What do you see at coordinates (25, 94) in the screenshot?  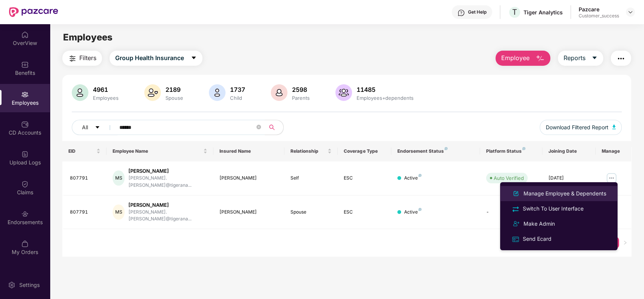 I see `img: svg+xml;base64,PHN2ZyBpZD0iRW1wbG95ZWVzIiB4bWxucz0iaHR0cDovL3d3dy53My5vcmcvMjAwMC9zdmciIHdpZHRoPS...` at bounding box center [25, 94].